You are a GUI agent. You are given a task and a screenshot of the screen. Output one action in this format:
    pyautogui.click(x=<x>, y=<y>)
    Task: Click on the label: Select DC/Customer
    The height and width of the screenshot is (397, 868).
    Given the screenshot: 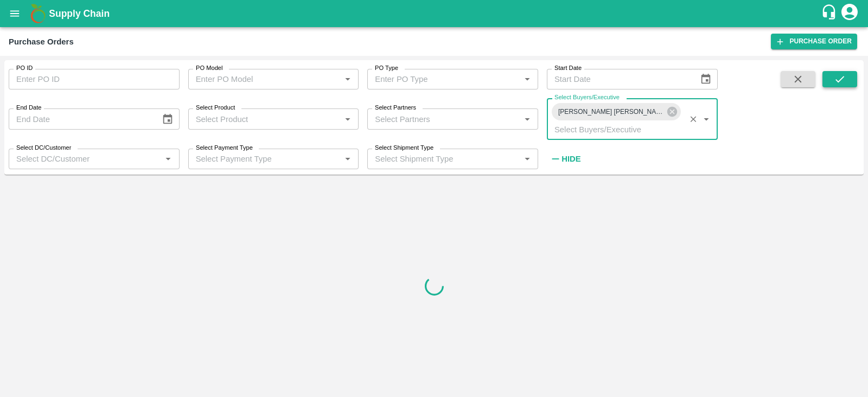 What is the action you would take?
    pyautogui.click(x=43, y=148)
    